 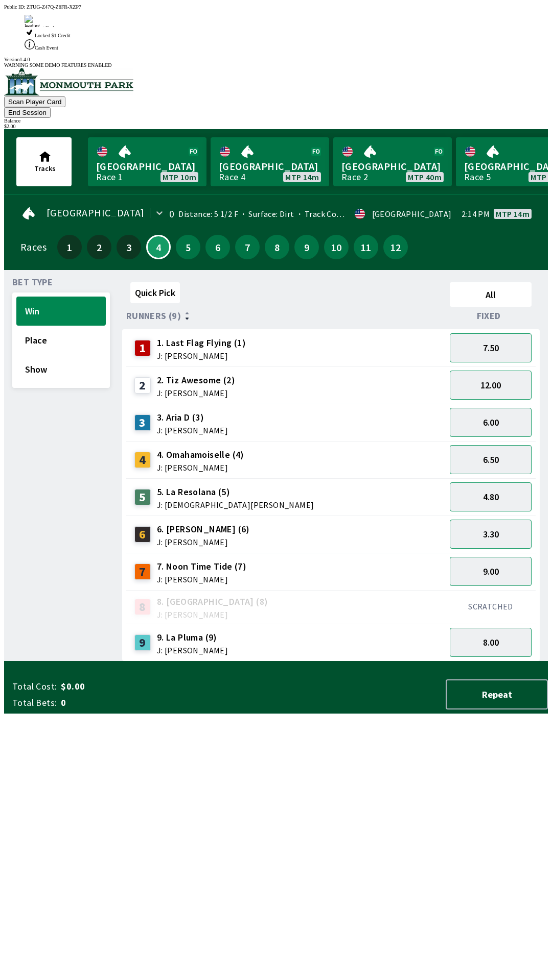 What do you see at coordinates (490, 348) in the screenshot?
I see `button: 7.50` at bounding box center [490, 348].